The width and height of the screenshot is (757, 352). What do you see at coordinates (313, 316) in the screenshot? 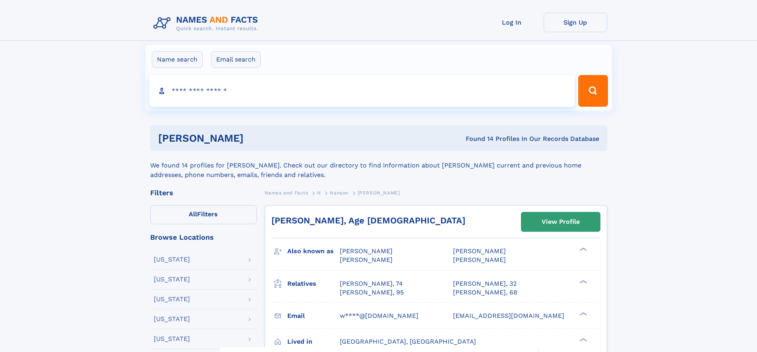
I see `h3: Email` at bounding box center [313, 316].